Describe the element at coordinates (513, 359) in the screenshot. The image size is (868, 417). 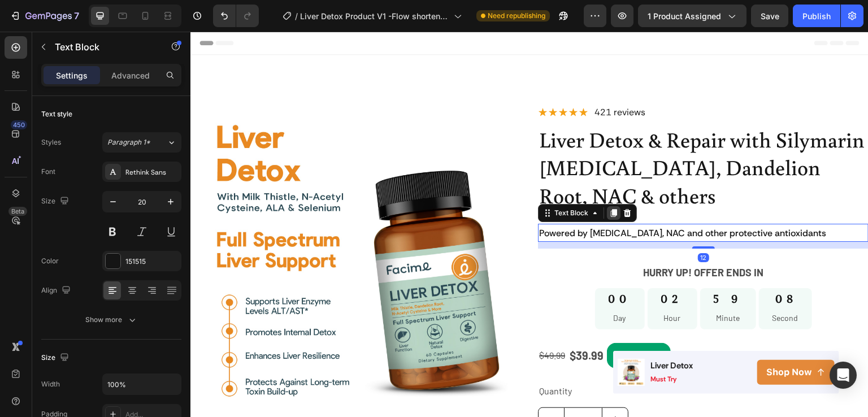
I see `div: Quantity` at that location.